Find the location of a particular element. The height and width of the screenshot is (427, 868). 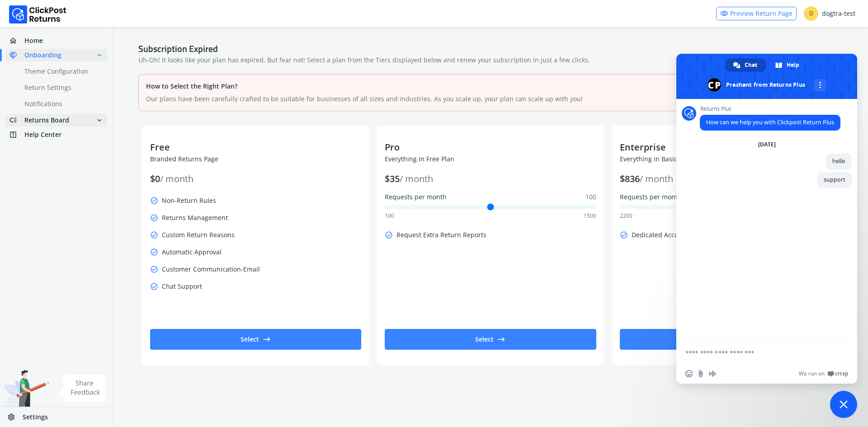

span: Returns Plus is located at coordinates (770, 109).